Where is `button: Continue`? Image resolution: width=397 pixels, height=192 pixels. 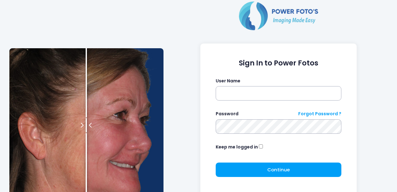 button: Continue is located at coordinates (279, 169).